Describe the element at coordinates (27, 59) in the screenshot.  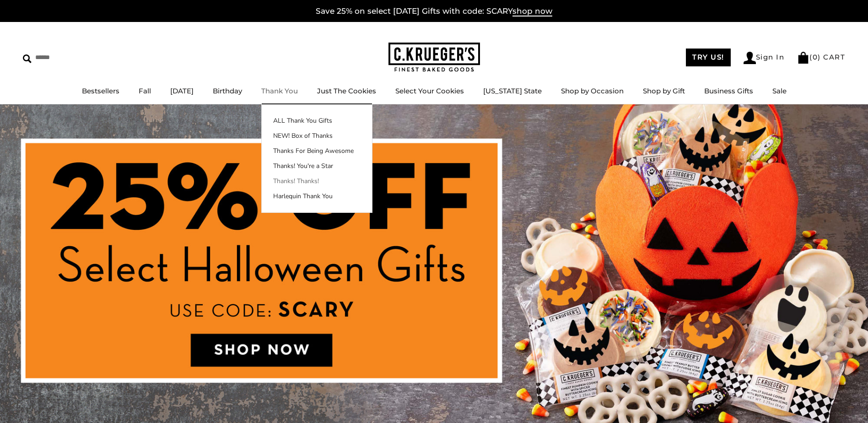
I see `img: Search` at that location.